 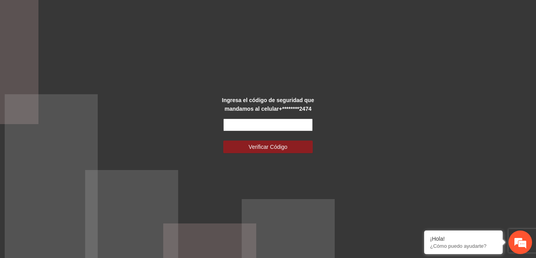 What do you see at coordinates (138, 13) in the screenshot?
I see `div: Minimizar ventana de chat en vivo` at bounding box center [138, 13].